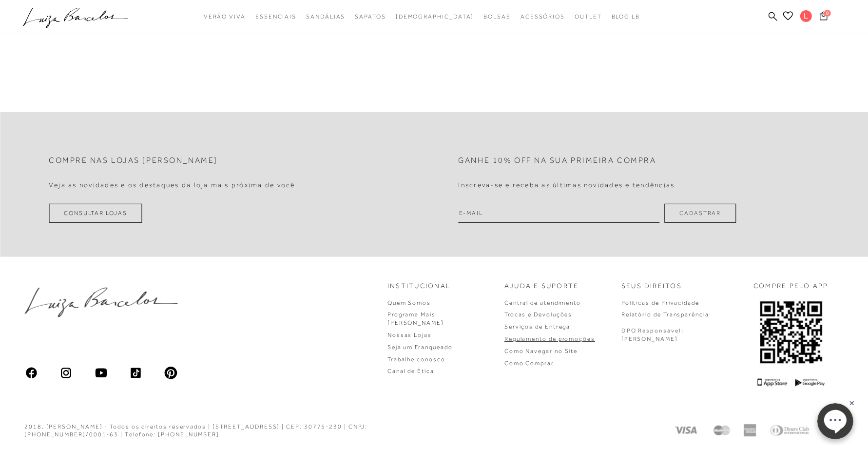 The height and width of the screenshot is (450, 868). I want to click on a: Políticas de Privacidade, so click(660, 302).